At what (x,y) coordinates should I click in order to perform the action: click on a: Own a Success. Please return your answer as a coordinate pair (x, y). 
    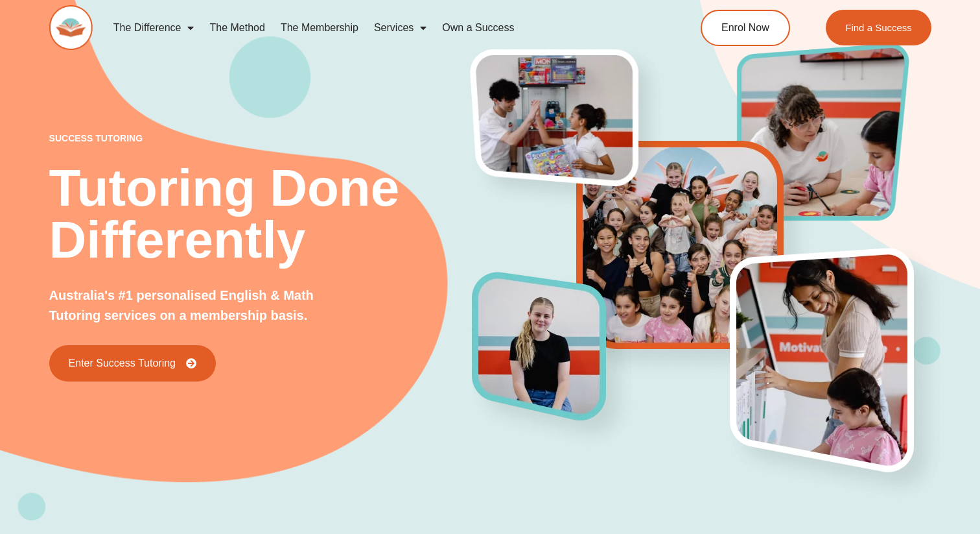
    Looking at the image, I should click on (477, 28).